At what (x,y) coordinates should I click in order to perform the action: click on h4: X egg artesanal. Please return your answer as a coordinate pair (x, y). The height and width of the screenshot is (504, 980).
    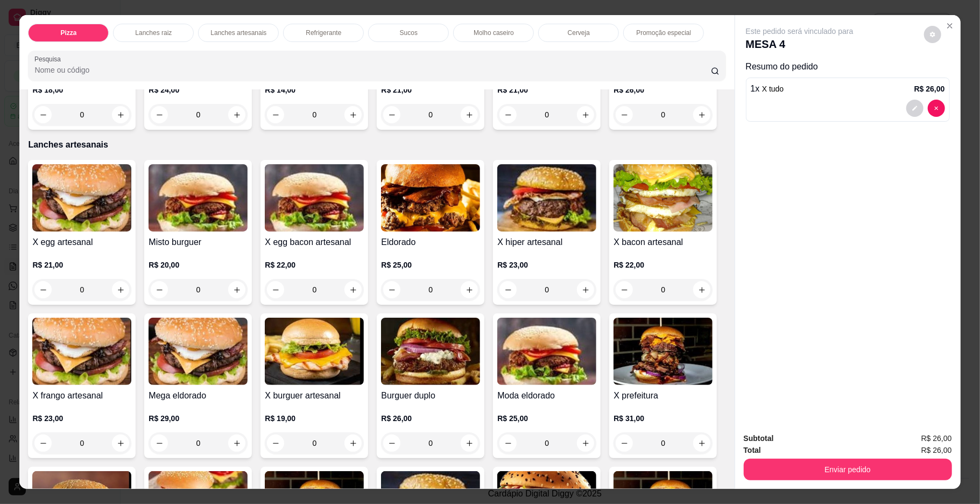
    Looking at the image, I should click on (82, 243).